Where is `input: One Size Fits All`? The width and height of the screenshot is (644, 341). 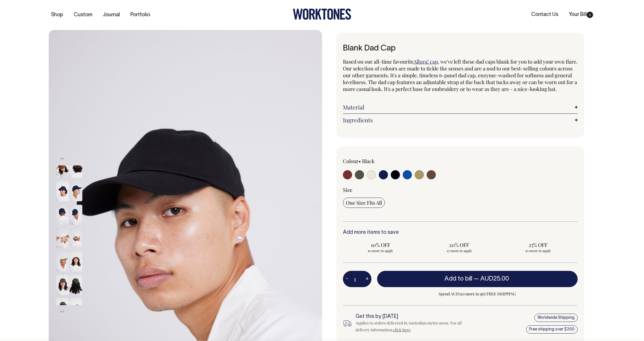
input: One Size Fits All is located at coordinates (364, 203).